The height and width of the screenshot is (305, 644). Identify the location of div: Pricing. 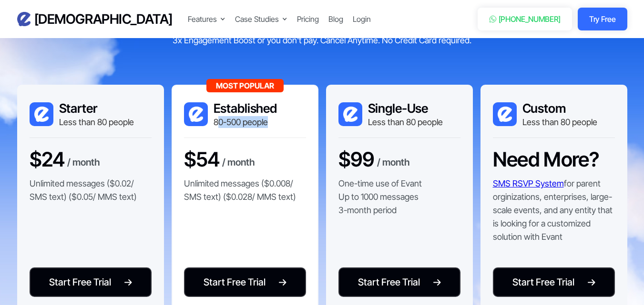
(308, 19).